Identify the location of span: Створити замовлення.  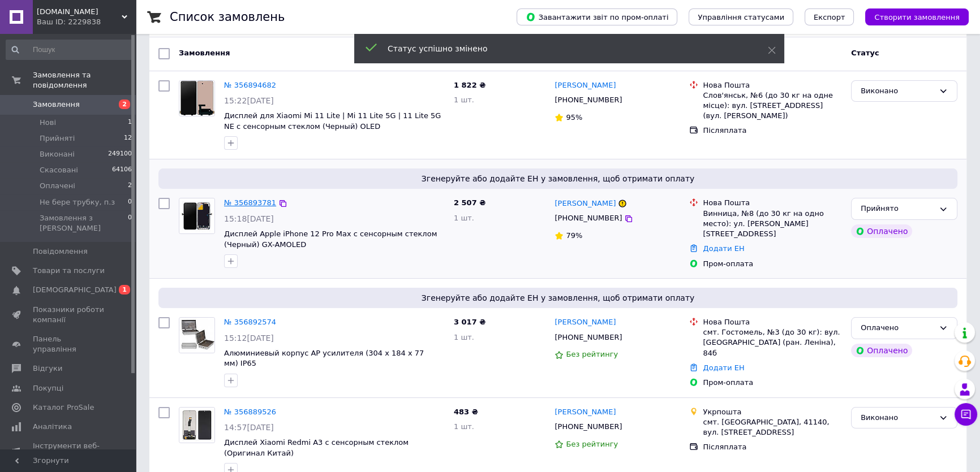
(916, 17).